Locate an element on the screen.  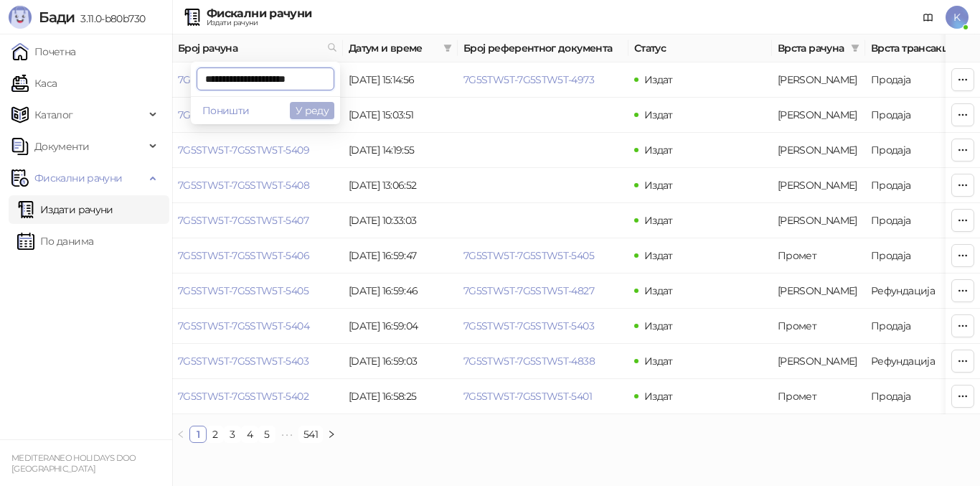
span: 3.11.0-b80b730 is located at coordinates (109, 18).